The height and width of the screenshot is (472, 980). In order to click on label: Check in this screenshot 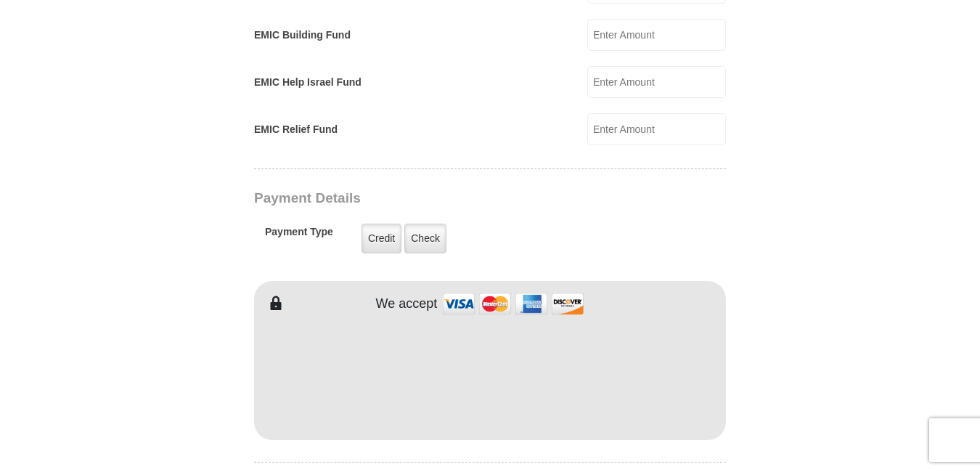, I will do `click(425, 238)`.